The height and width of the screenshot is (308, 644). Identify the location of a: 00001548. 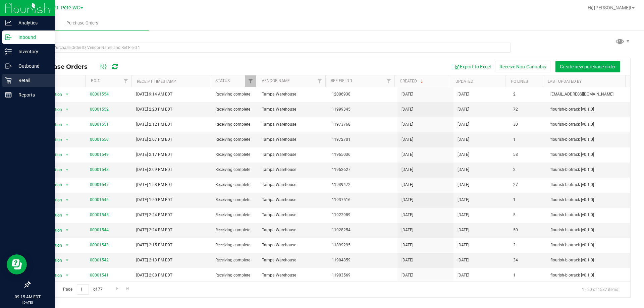
(99, 170).